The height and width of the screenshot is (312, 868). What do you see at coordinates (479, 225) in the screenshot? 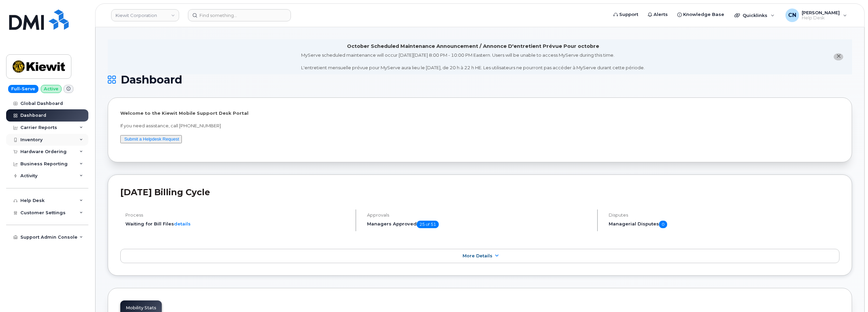
I see `h5: Managers Approved` at bounding box center [479, 225].